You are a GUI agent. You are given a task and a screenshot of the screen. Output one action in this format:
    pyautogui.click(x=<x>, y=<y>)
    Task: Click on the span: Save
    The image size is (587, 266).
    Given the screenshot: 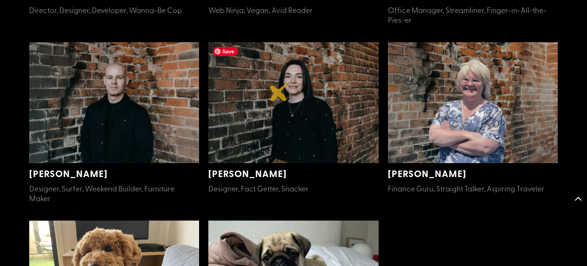 What is the action you would take?
    pyautogui.click(x=226, y=52)
    